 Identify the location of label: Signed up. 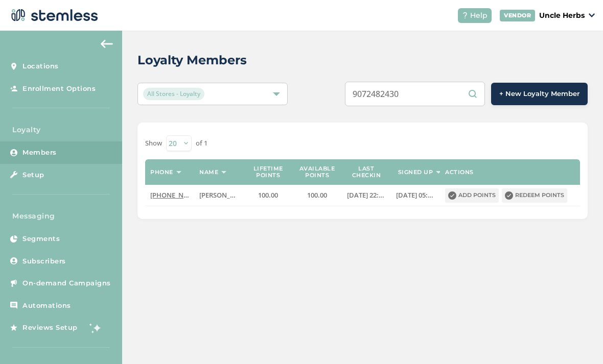
(416, 172).